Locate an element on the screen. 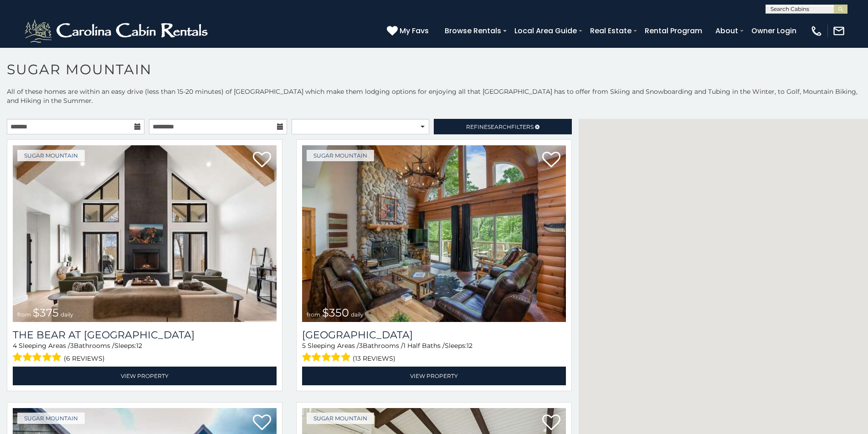 This screenshot has width=868, height=434. img: The Bear At Sugar Mountain is located at coordinates (144, 233).